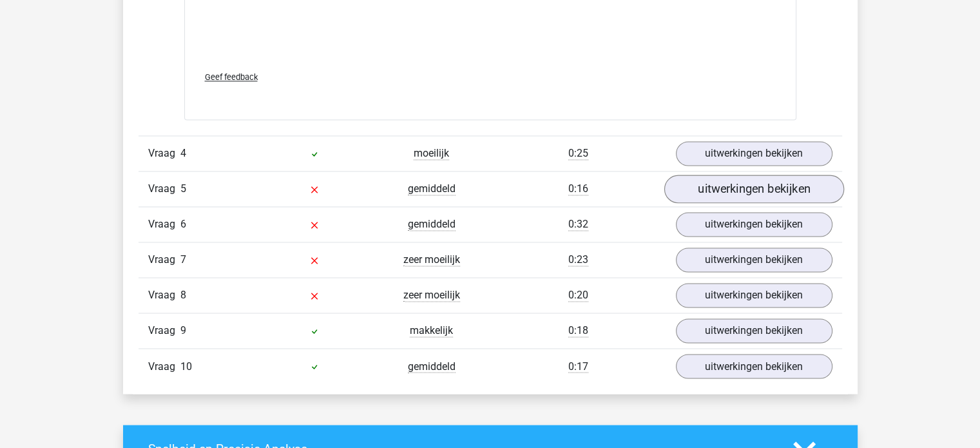 Image resolution: width=980 pixels, height=448 pixels. What do you see at coordinates (183, 153) in the screenshot?
I see `span: 4` at bounding box center [183, 153].